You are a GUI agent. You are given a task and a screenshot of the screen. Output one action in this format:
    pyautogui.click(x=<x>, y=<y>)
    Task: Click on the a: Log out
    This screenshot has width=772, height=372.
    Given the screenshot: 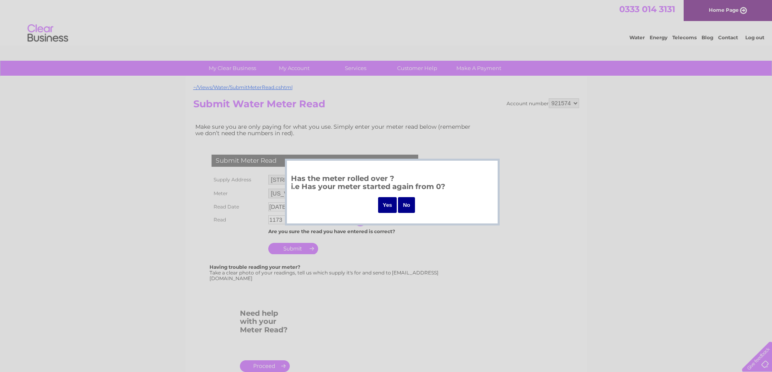 What is the action you would take?
    pyautogui.click(x=755, y=37)
    